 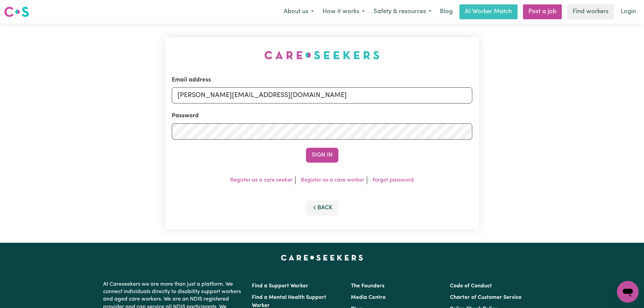 What do you see at coordinates (261, 180) in the screenshot?
I see `a: Register as a care seeker` at bounding box center [261, 180].